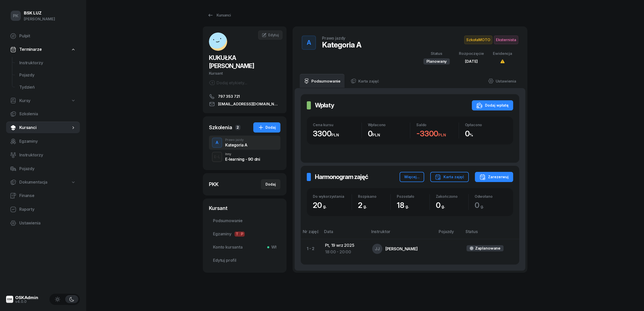 This screenshot has height=311, width=644. I want to click on div: Dodaj wpłatę, so click(492, 105).